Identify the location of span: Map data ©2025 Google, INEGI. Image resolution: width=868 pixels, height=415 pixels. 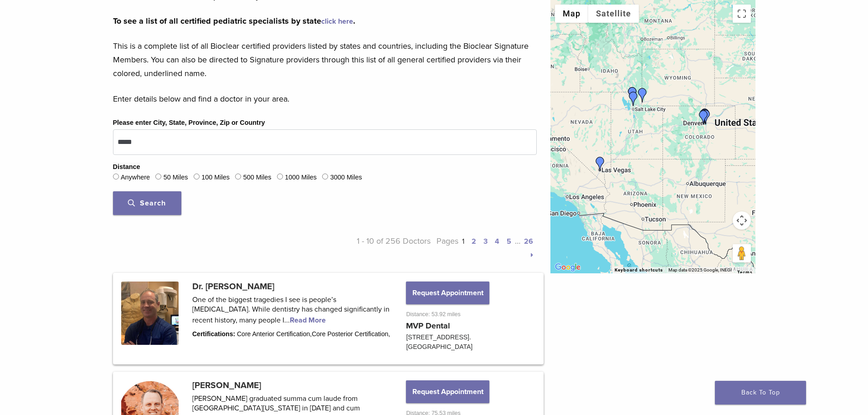
(700, 270).